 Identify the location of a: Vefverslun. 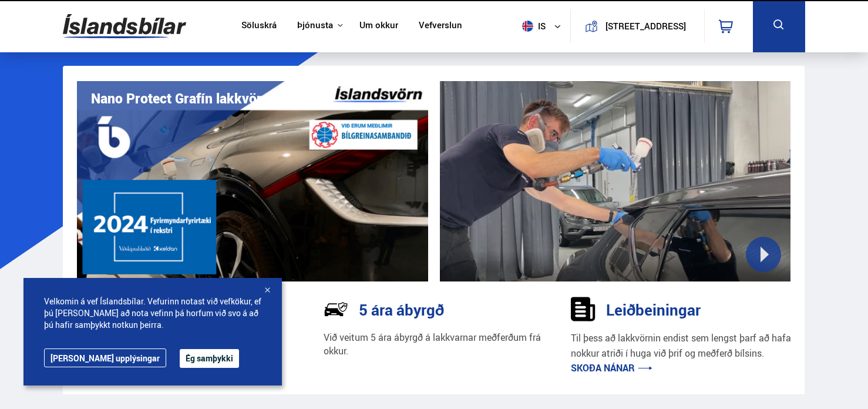
(440, 26).